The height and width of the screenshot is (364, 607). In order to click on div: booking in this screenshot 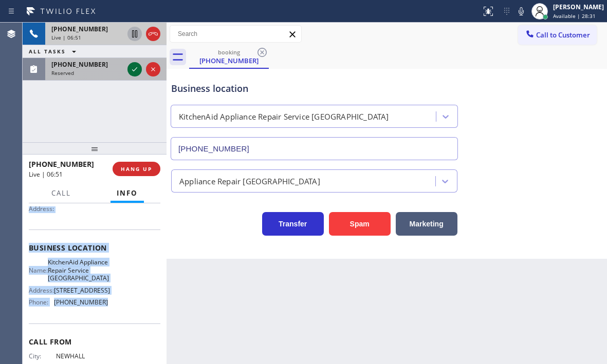, I will do `click(228, 52)`.